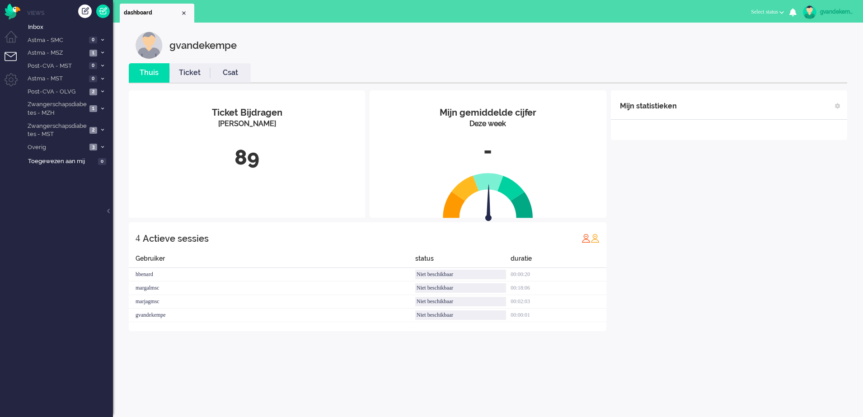 The height and width of the screenshot is (417, 863). What do you see at coordinates (14, 41) in the screenshot?
I see `li: Dashboard menu` at bounding box center [14, 41].